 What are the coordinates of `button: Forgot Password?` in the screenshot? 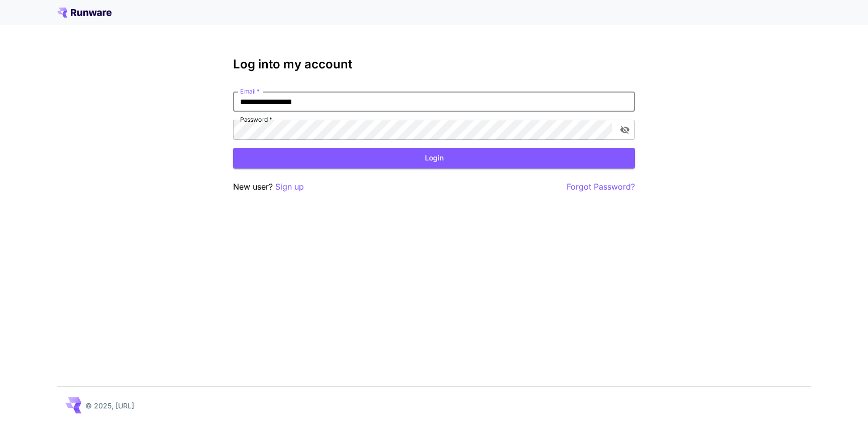 It's located at (600, 186).